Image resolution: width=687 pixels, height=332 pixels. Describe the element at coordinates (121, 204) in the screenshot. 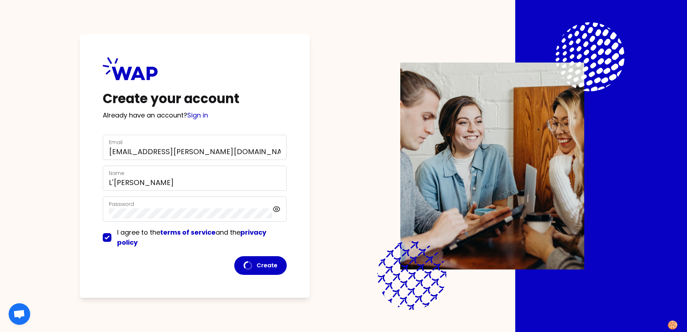

I see `label: Password` at that location.